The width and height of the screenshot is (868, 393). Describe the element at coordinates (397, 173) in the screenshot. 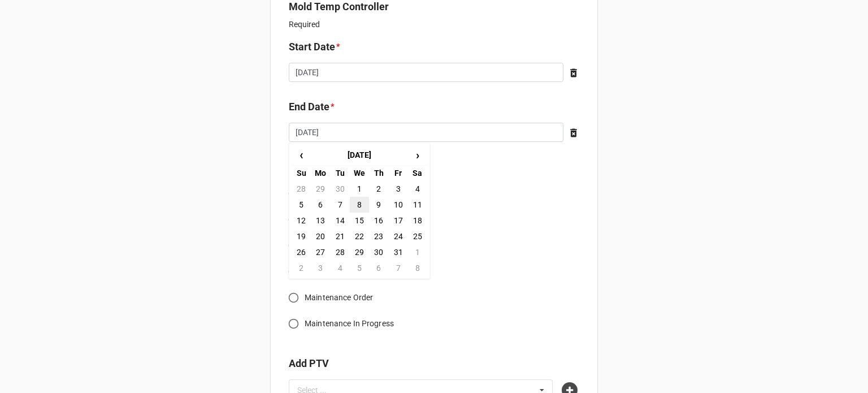

I see `th: Fr` at that location.